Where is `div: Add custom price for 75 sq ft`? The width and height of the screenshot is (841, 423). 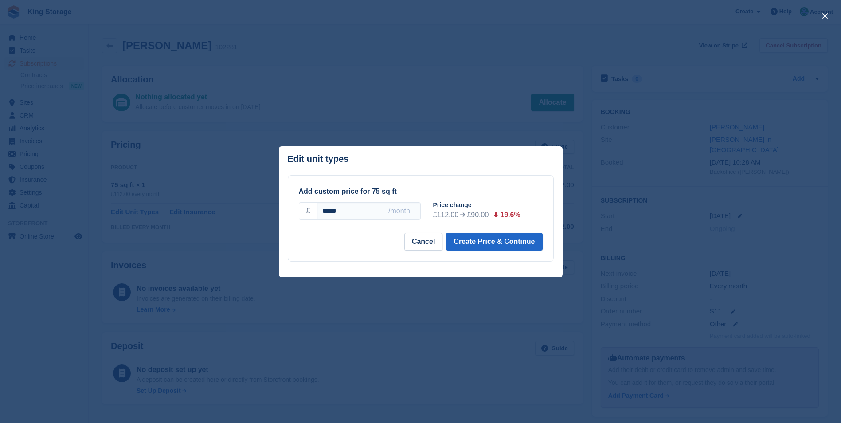 div: Add custom price for 75 sq ft is located at coordinates (421, 192).